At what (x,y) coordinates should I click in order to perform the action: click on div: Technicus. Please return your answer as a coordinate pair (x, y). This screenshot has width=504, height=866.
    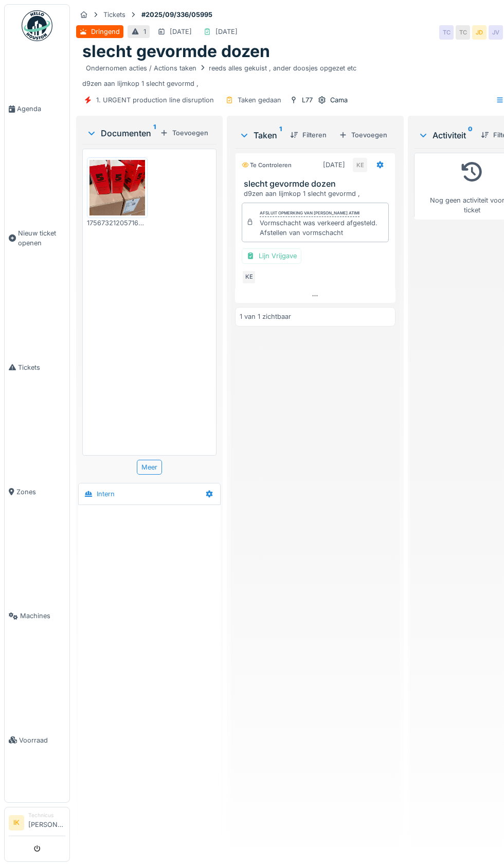
    Looking at the image, I should click on (47, 815).